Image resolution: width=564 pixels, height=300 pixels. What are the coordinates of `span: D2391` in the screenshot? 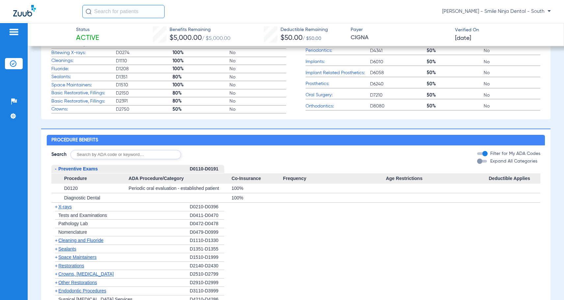 It's located at (144, 101).